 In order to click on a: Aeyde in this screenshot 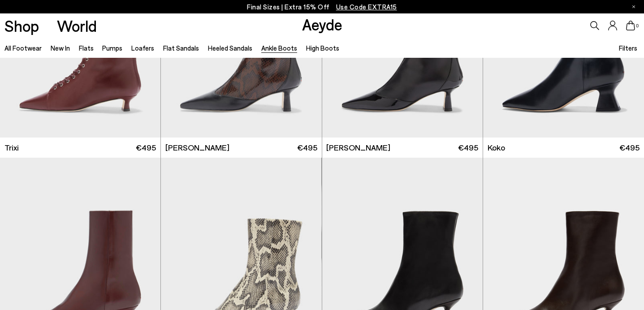, I will do `click(323, 24)`.